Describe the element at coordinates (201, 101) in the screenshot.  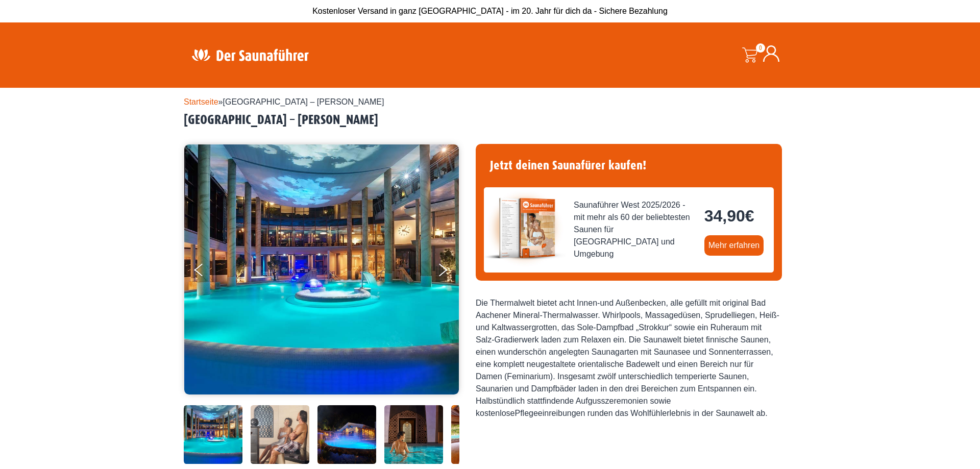
I see `a: Startseite` at that location.